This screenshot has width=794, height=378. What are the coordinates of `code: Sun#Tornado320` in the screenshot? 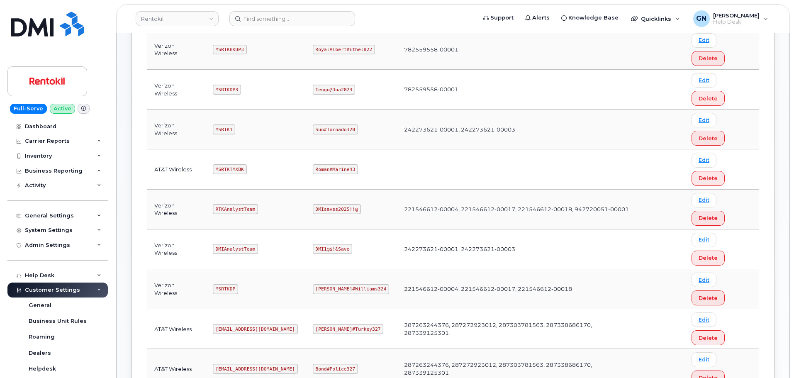 It's located at (335, 129).